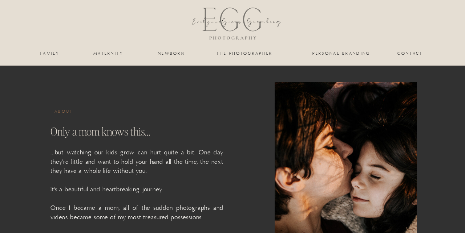 The width and height of the screenshot is (465, 233). I want to click on a: maternity, so click(108, 53).